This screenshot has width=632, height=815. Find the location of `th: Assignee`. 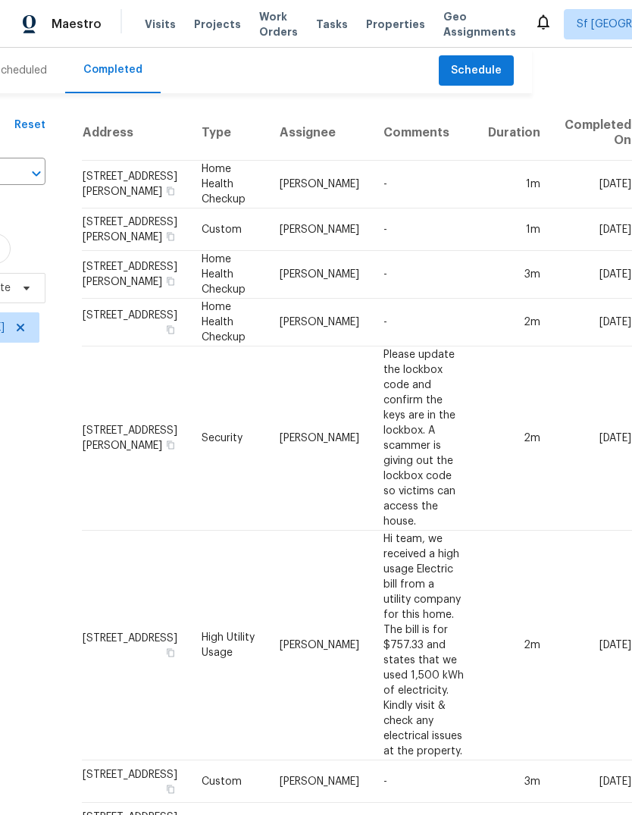

th: Assignee is located at coordinates (319, 133).